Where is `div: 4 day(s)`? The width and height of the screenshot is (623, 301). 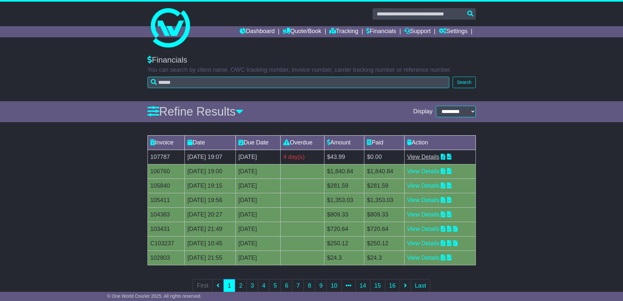
div: 4 day(s) is located at coordinates (302, 157).